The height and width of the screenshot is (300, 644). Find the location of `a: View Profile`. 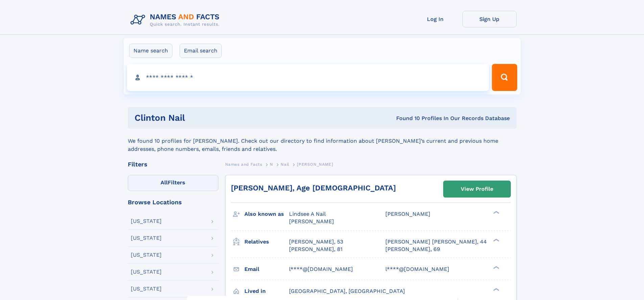

a: View Profile is located at coordinates (478, 189).